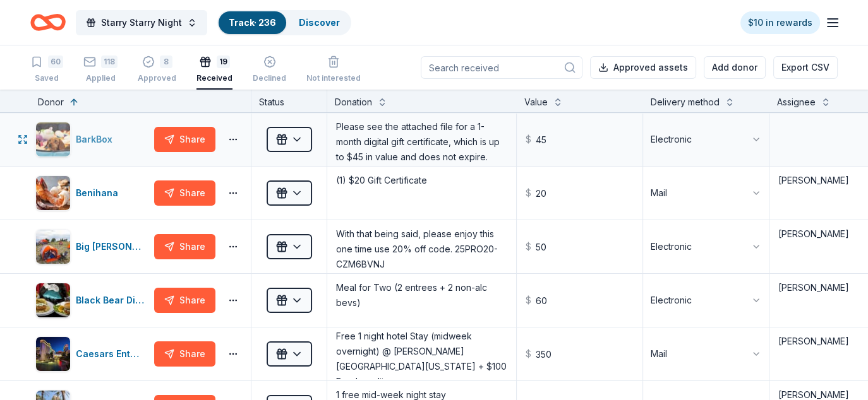 Image resolution: width=868 pixels, height=400 pixels. Describe the element at coordinates (53, 247) in the screenshot. I see `img: Image for Big Agnes` at that location.